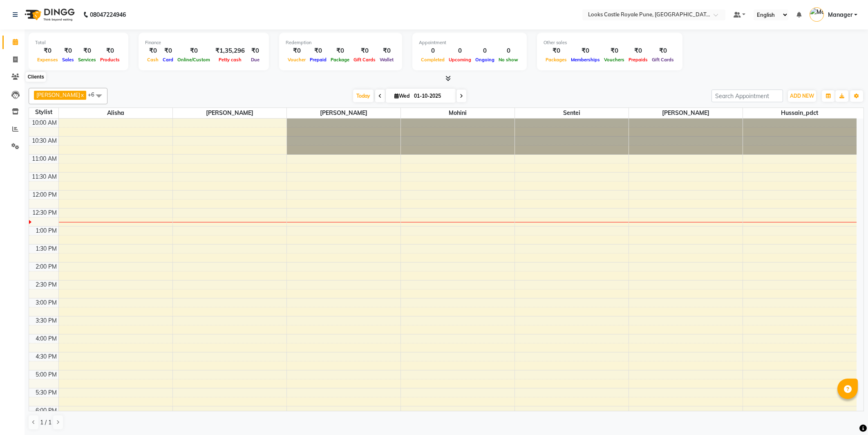 The image size is (868, 435). Describe the element at coordinates (82, 95) in the screenshot. I see `a: x` at that location.